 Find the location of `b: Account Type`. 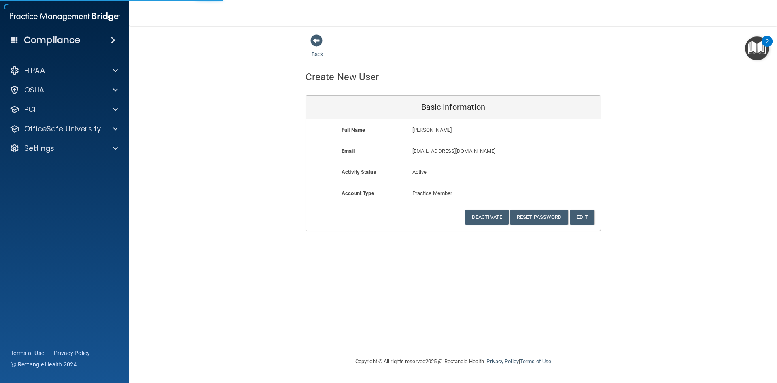

b: Account Type is located at coordinates (358, 193).